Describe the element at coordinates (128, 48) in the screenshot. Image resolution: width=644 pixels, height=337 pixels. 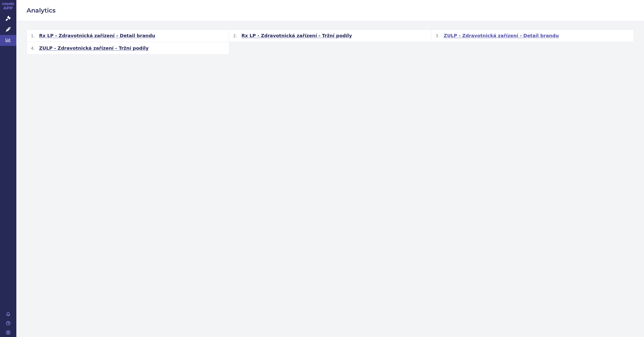
I see `button: ZULP - Zdravotnická zařízení - Tržní podíly` at that location.